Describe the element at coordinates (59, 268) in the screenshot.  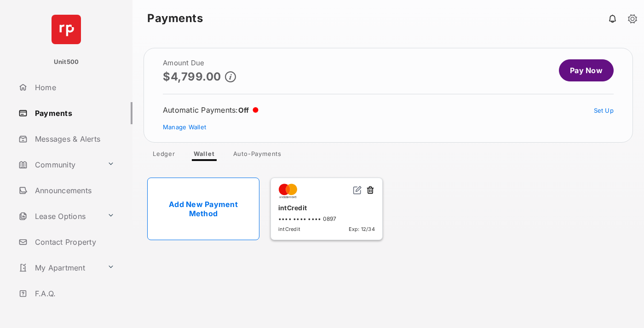
I see `a: My Apartment` at that location.